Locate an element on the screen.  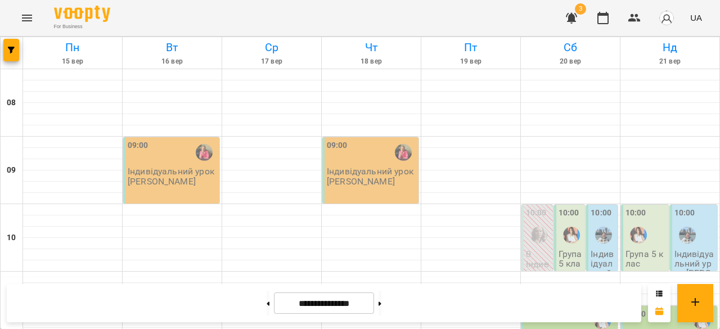
h6: 17 вер is located at coordinates (272, 61).